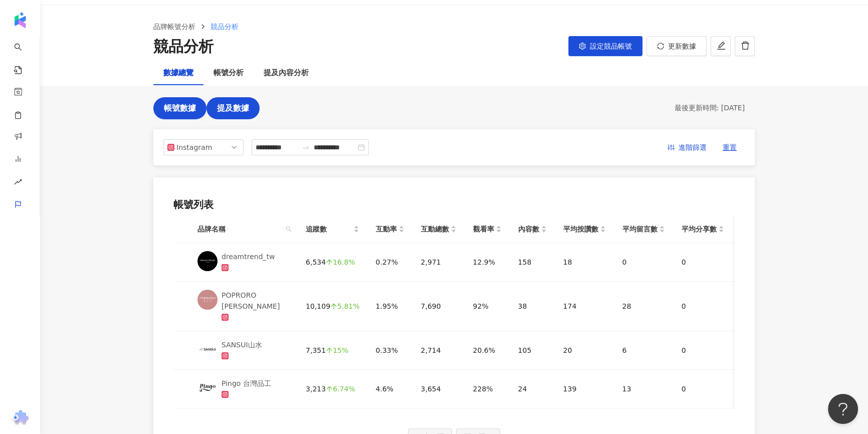 The width and height of the screenshot is (868, 434). I want to click on th: 觀看率, so click(487, 229).